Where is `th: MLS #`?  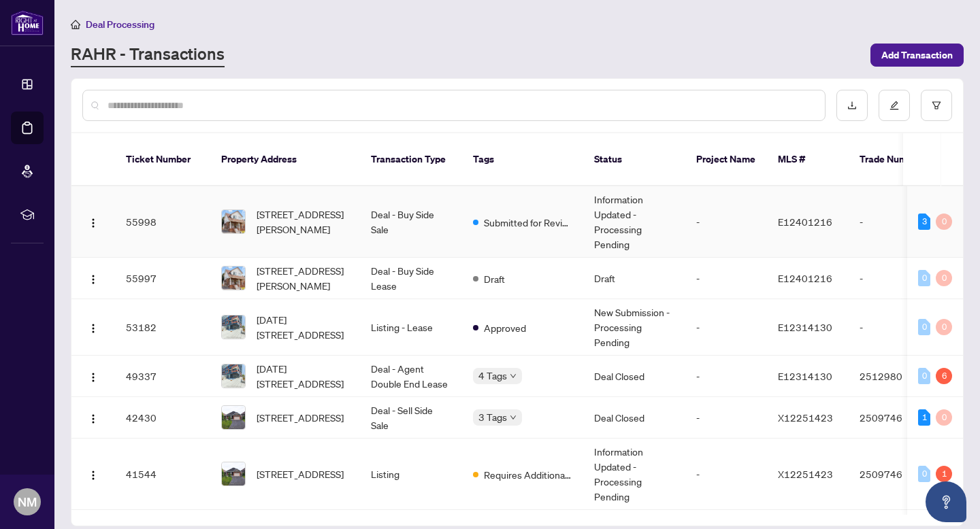
th: MLS # is located at coordinates (808, 160).